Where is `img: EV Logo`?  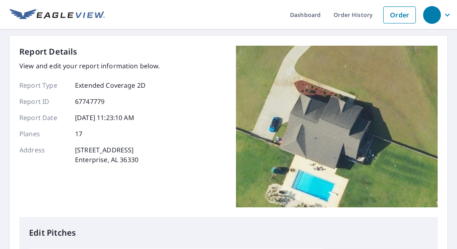
img: EV Logo is located at coordinates (57, 15).